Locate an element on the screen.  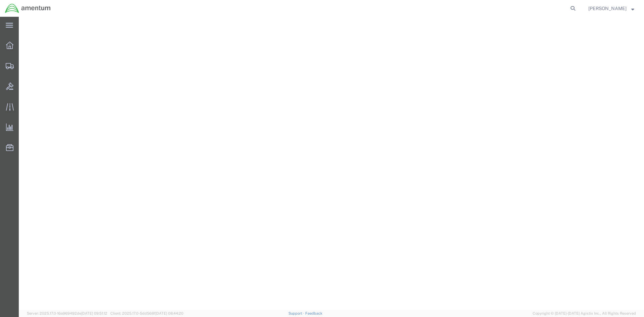
span: Server: 2025.17.0-16a969492de is located at coordinates (67, 313).